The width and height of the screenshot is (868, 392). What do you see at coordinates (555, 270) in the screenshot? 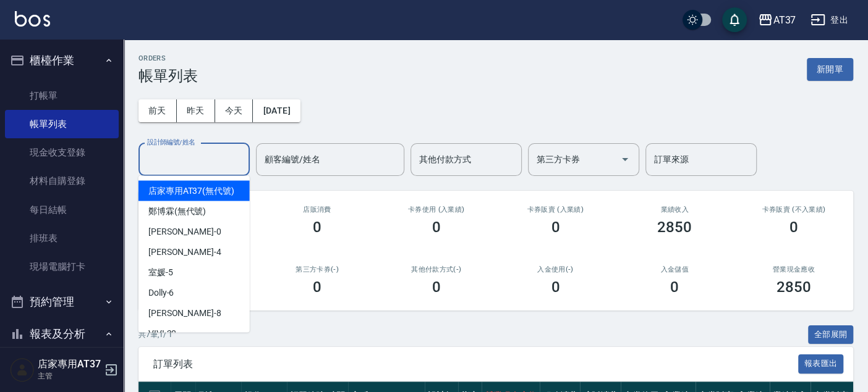
I see `h2: 入金使用(-)` at bounding box center [555, 270].